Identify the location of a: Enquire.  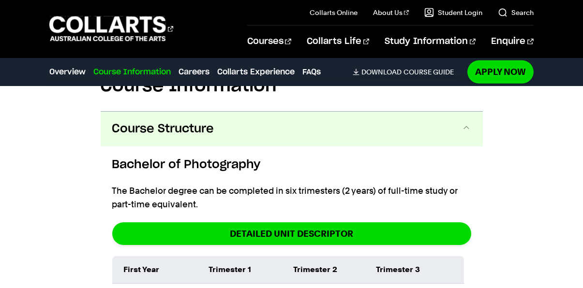
(512, 42).